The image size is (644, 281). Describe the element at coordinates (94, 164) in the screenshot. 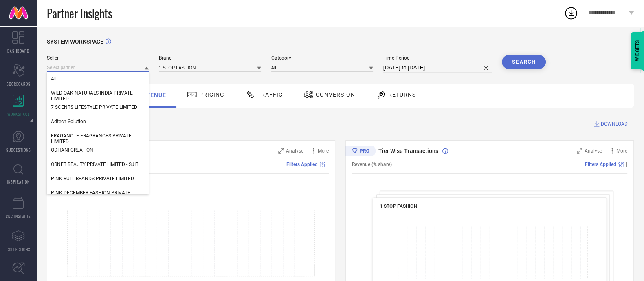

I see `span: ORNET BEAUTY PRIVATE LIMITED - SJIT` at that location.